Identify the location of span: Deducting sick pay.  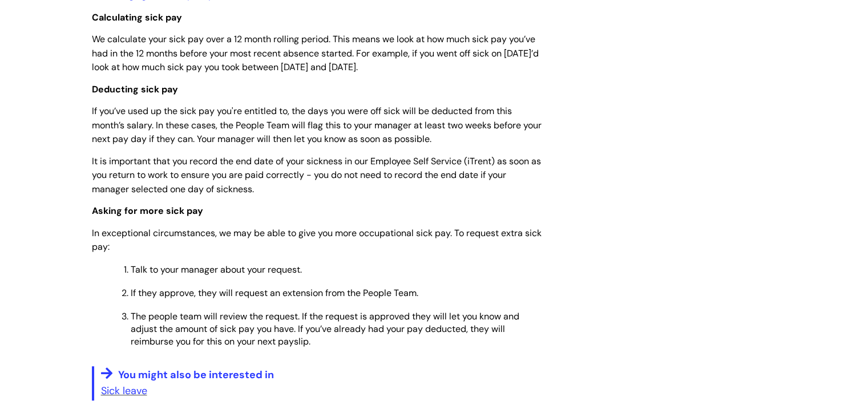
(135, 89).